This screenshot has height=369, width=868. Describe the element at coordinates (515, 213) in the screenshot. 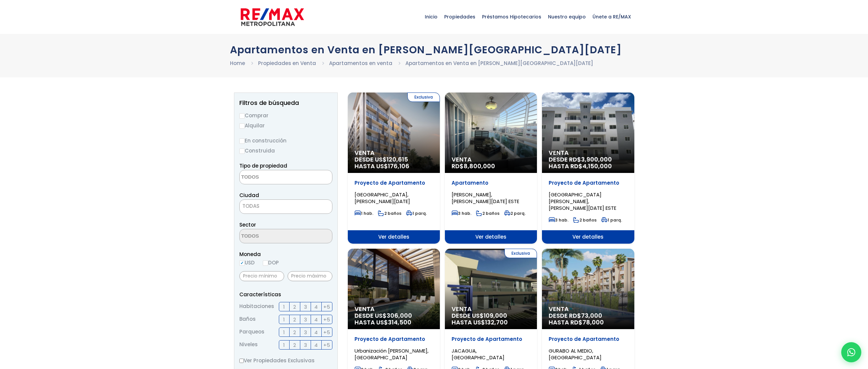

I see `span: 2 parq.` at that location.